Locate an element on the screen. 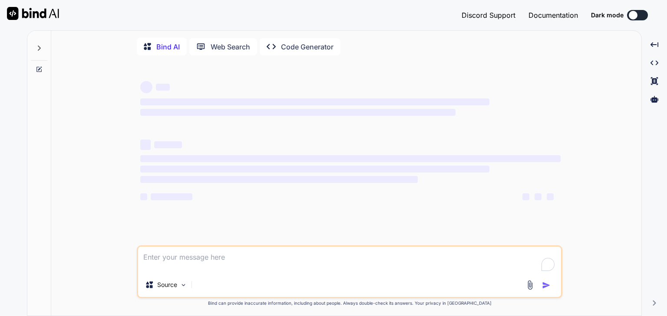 The image size is (667, 316). button: Documentation is located at coordinates (553, 15).